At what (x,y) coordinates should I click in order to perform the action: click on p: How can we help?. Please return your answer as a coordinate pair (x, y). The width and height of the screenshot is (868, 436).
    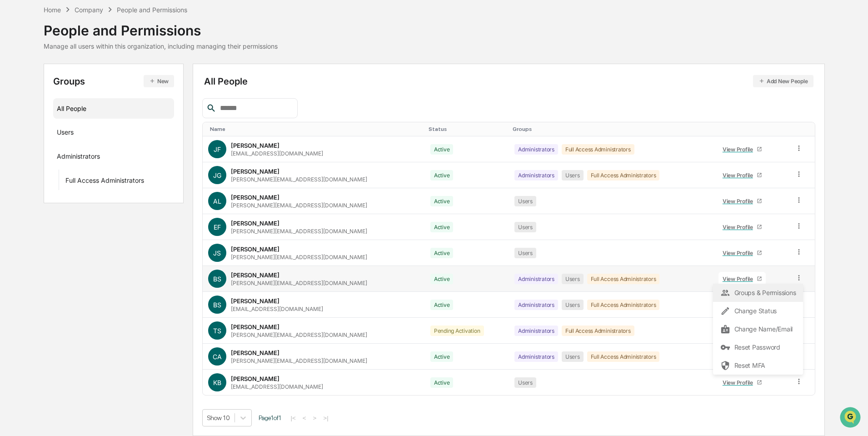
    Looking at the image, I should click on (87, 26).